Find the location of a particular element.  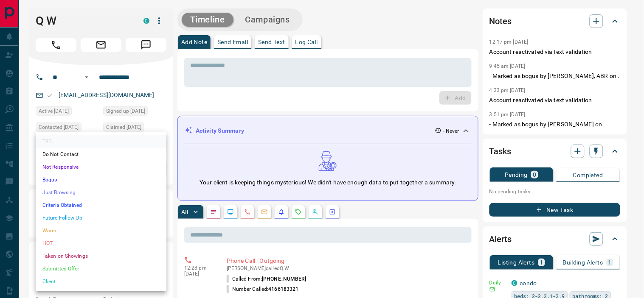

li: Client is located at coordinates (101, 281).